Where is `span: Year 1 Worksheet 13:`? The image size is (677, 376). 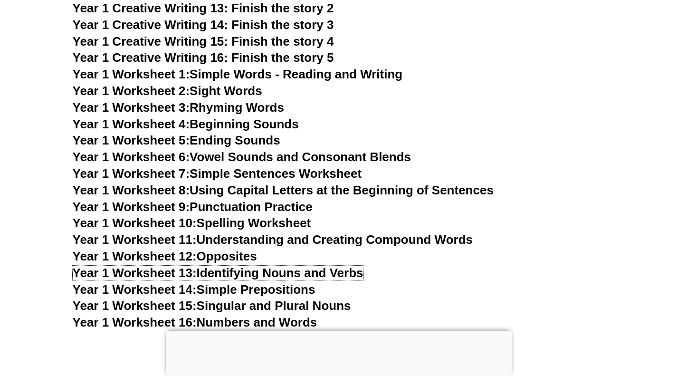
span: Year 1 Worksheet 13: is located at coordinates (135, 273).